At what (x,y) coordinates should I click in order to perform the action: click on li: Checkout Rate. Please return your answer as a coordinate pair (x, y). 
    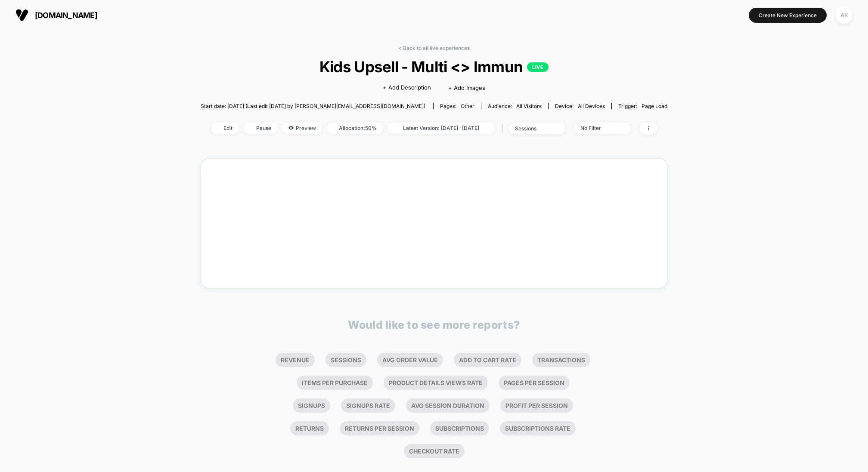
    Looking at the image, I should click on (434, 451).